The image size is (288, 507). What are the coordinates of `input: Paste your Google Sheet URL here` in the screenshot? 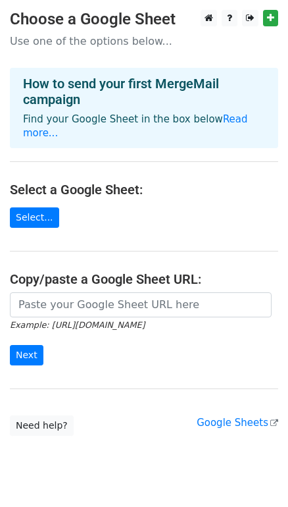 It's located at (141, 305).